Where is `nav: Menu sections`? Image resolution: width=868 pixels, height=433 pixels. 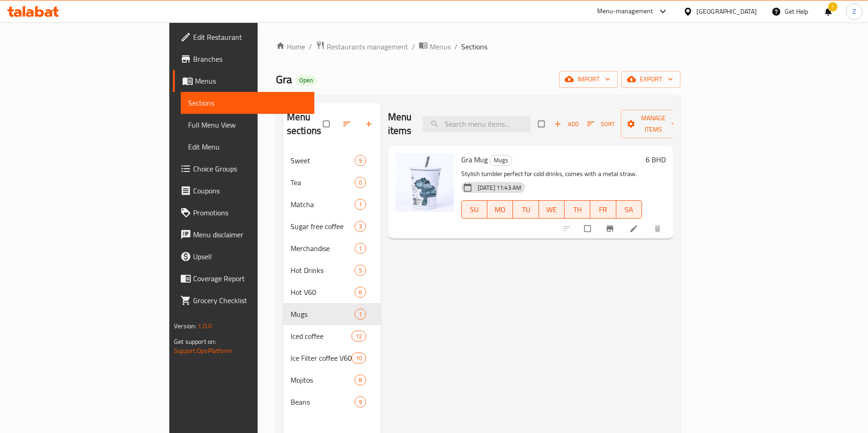 nav: Menu sections is located at coordinates (331, 281).